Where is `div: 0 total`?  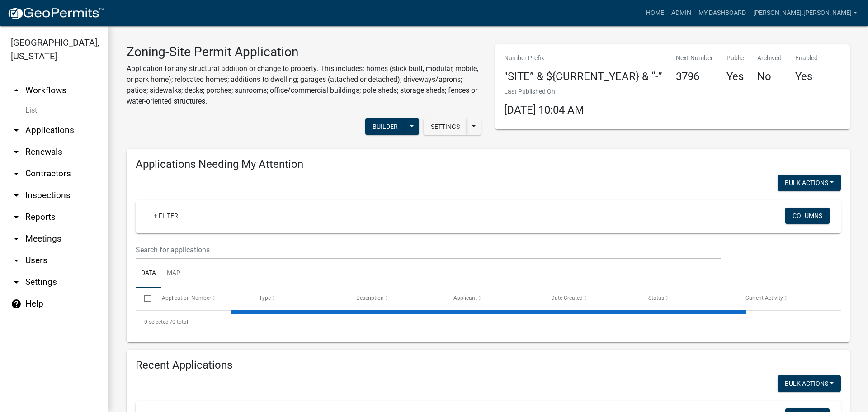 div: 0 total is located at coordinates (488, 322).